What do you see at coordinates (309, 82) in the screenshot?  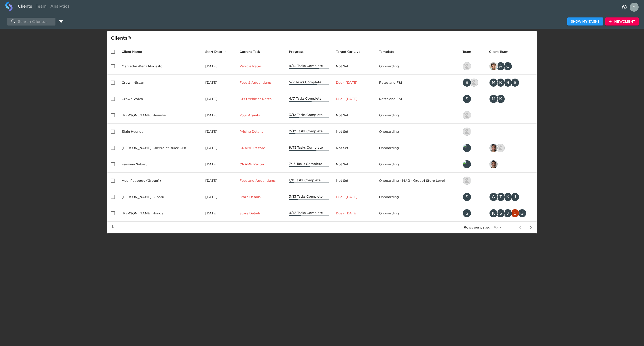 I see `td: 5/7 Tasks Complete` at bounding box center [309, 82].